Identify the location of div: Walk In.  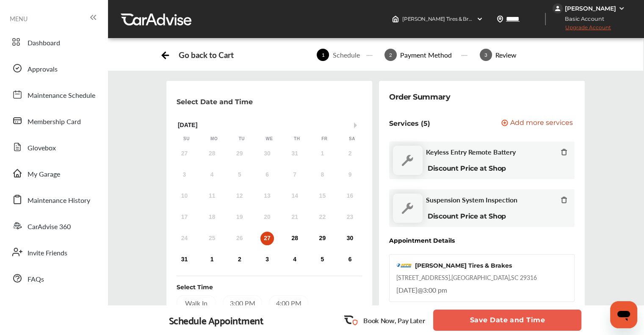
(196, 303).